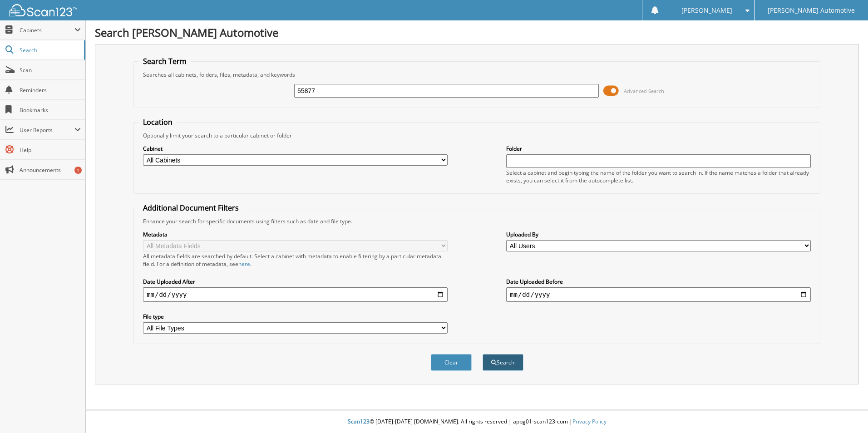 This screenshot has width=868, height=433. I want to click on label: Metadata, so click(295, 234).